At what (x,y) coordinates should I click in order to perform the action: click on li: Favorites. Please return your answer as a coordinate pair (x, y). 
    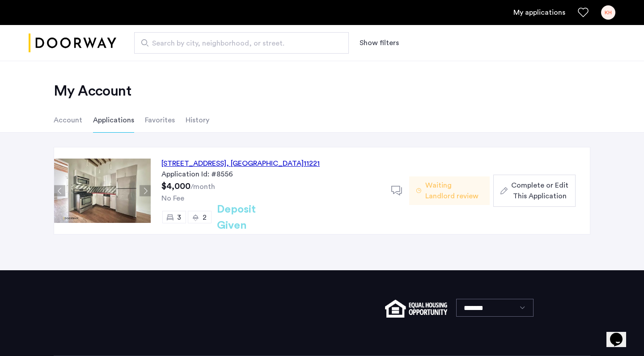
    Looking at the image, I should click on (160, 120).